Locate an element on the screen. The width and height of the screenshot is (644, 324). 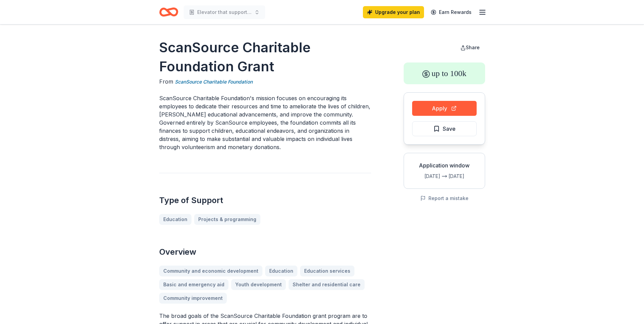
a: ScanSource Charitable Foundation is located at coordinates (214, 82).